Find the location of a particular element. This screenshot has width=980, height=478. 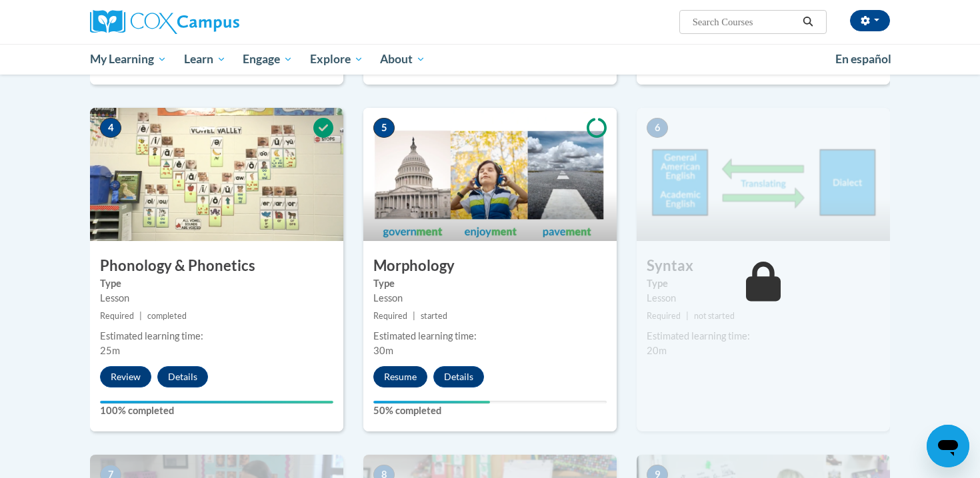

span: Engage is located at coordinates (268, 60).